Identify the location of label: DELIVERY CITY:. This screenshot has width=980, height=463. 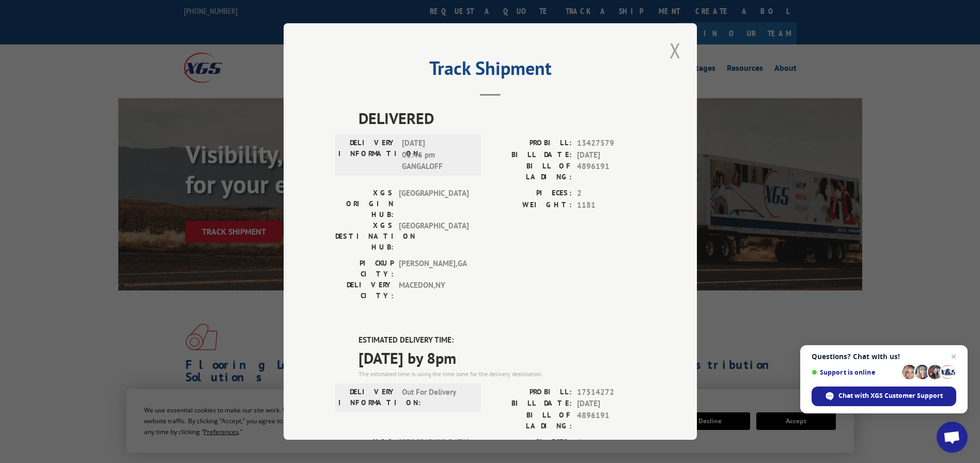
(365, 290).